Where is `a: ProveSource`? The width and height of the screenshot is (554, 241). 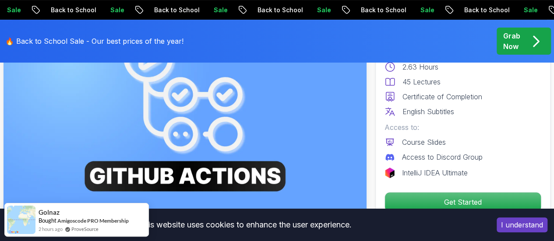 a: ProveSource is located at coordinates (85, 229).